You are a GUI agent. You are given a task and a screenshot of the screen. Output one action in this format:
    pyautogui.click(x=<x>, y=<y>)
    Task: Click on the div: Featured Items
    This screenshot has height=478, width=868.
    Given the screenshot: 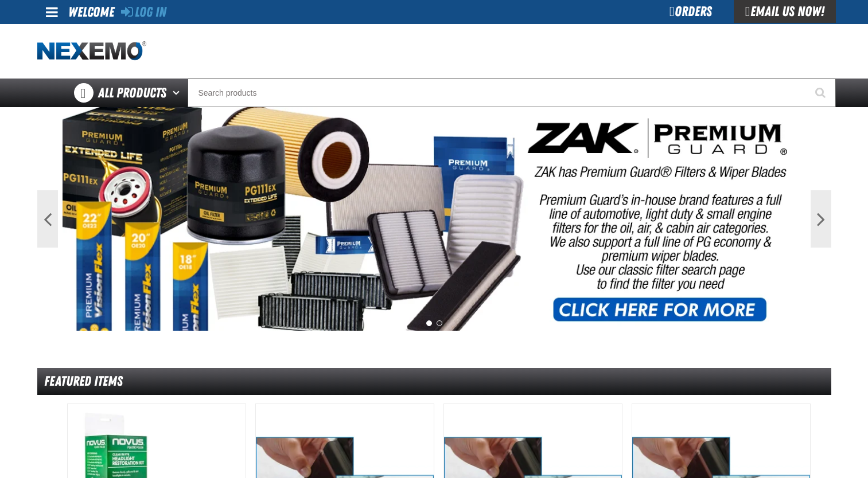 What is the action you would take?
    pyautogui.click(x=434, y=381)
    